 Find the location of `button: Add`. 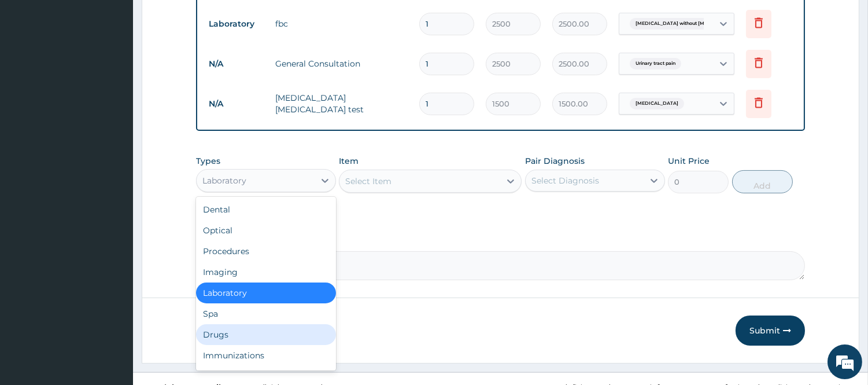

button: Add is located at coordinates (763, 182).